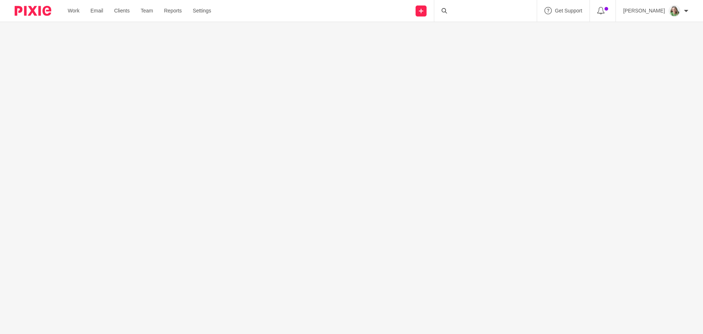 The width and height of the screenshot is (703, 334). Describe the element at coordinates (96, 11) in the screenshot. I see `a: Email` at that location.